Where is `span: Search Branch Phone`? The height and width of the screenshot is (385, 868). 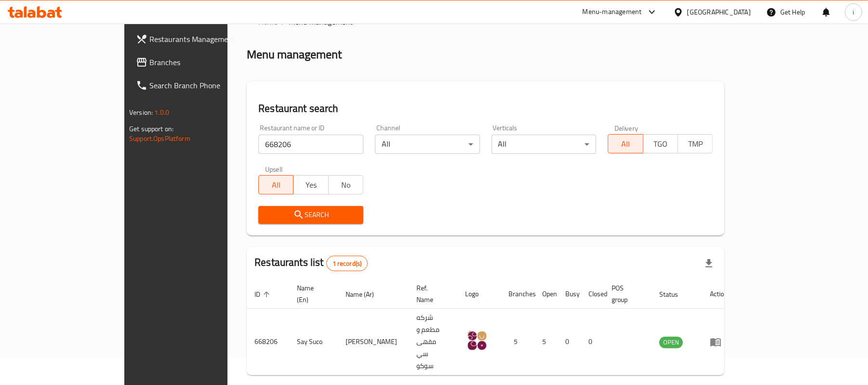 span: Search Branch Phone is located at coordinates (205, 86).